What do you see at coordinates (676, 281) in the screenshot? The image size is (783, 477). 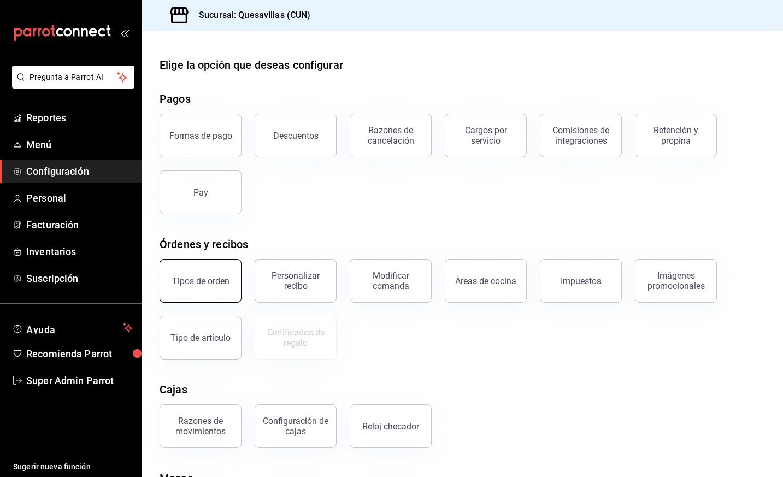 I see `div: Imágenes promocionales` at bounding box center [676, 281].